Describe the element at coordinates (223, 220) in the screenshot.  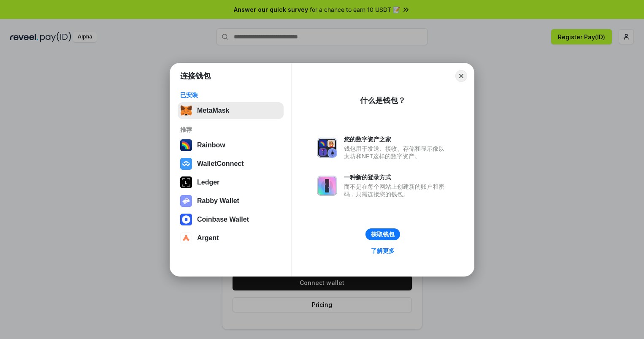
I see `div: Coinbase Wallet` at that location.